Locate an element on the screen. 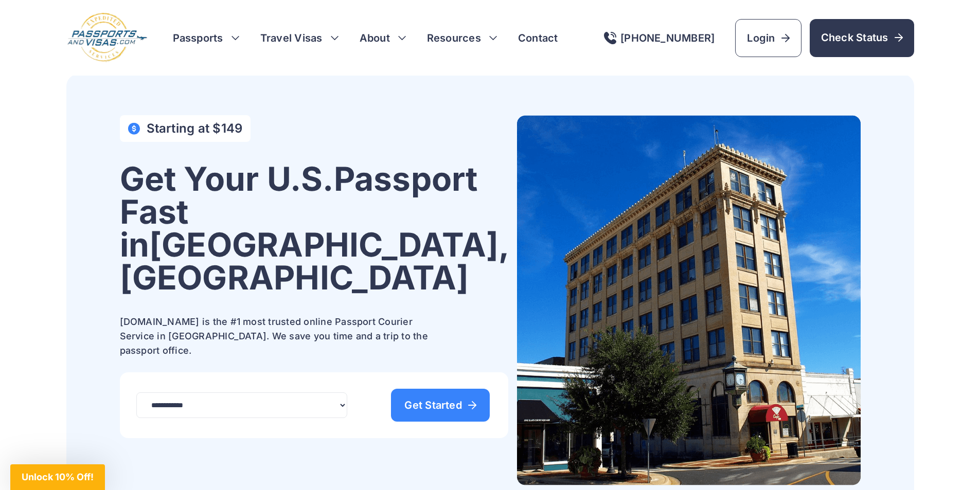 The image size is (980, 490). h3: Passports is located at coordinates (207, 38).